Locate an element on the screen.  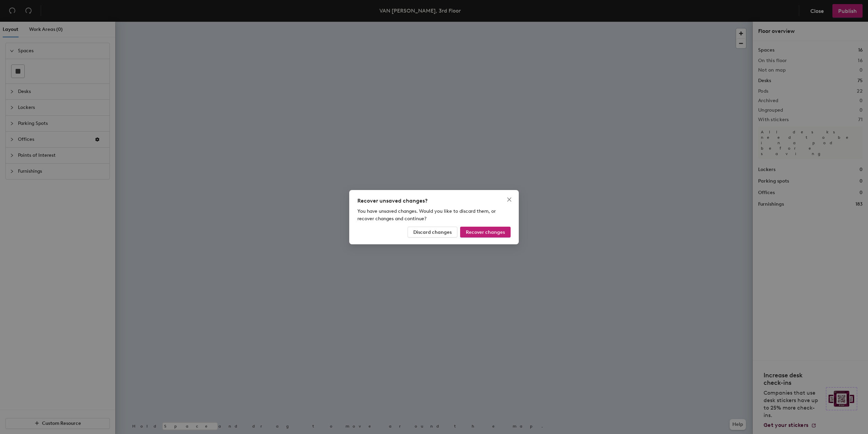
span: Recover changes is located at coordinates (485, 232).